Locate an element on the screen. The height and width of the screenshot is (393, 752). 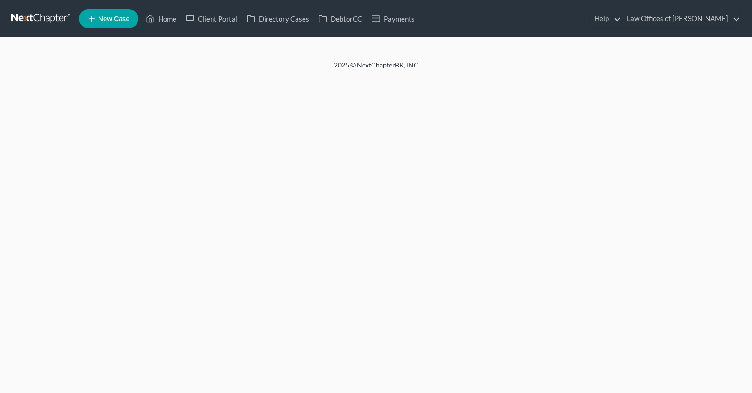
a: Payments is located at coordinates (393, 19).